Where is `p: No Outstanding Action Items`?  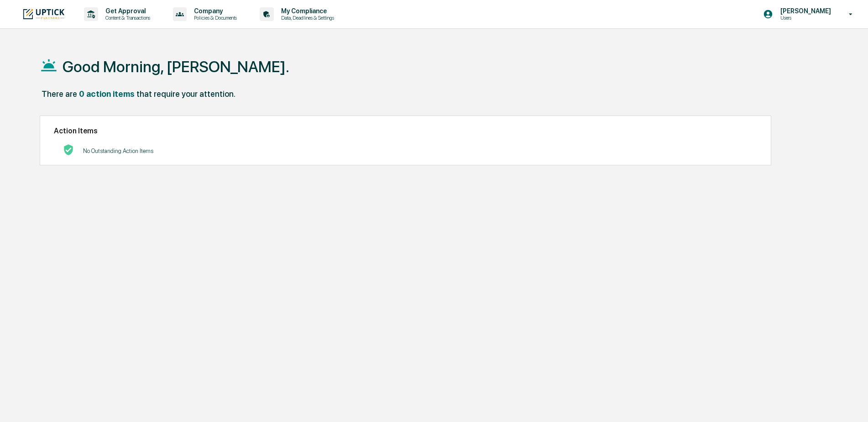 p: No Outstanding Action Items is located at coordinates (118, 150).